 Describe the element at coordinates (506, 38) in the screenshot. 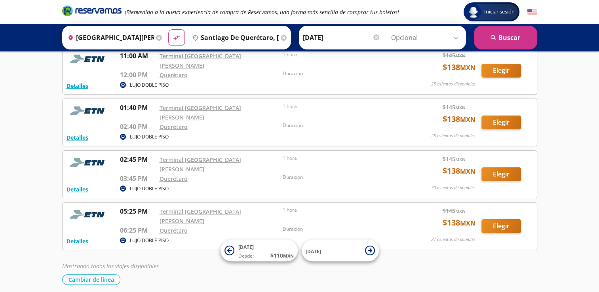

I see `button: Buscar` at that location.